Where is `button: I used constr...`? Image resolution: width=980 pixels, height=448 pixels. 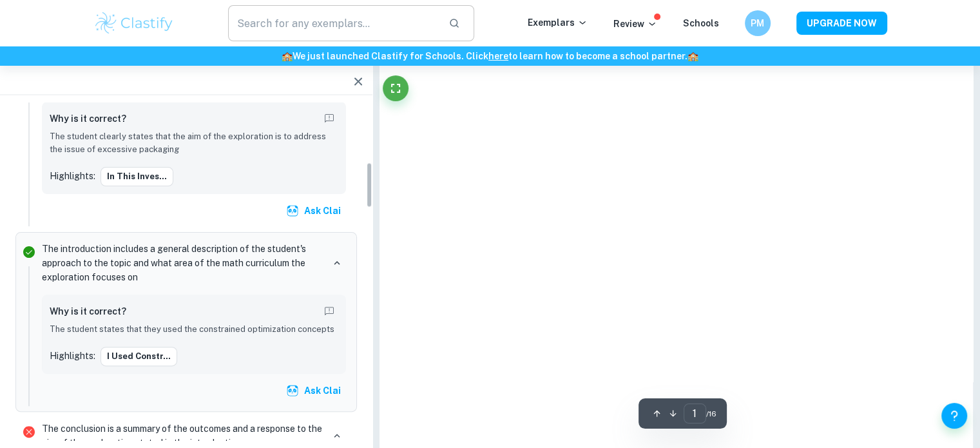
button: I used constr... is located at coordinates (139, 356).